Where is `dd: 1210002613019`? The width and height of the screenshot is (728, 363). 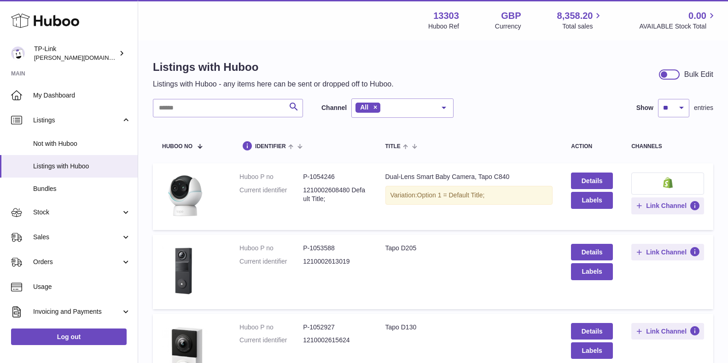
dd: 1210002613019 is located at coordinates (335, 262).